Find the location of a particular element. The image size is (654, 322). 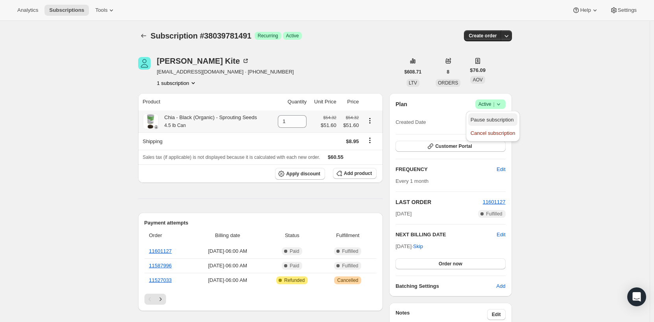

span: Tools is located at coordinates (101, 10).